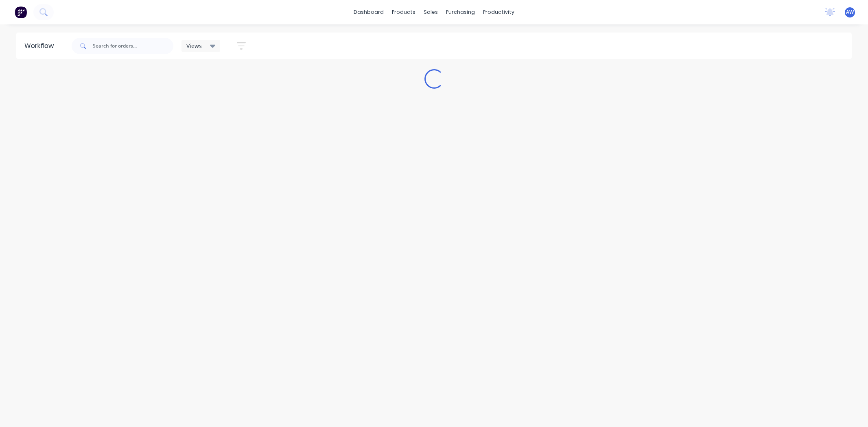 This screenshot has height=427, width=868. What do you see at coordinates (41, 46) in the screenshot?
I see `div: Workflow` at bounding box center [41, 46].